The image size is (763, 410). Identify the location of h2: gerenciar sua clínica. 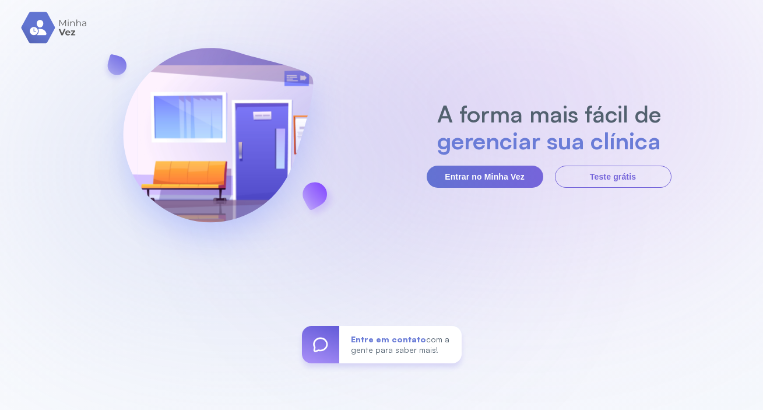
(549, 140).